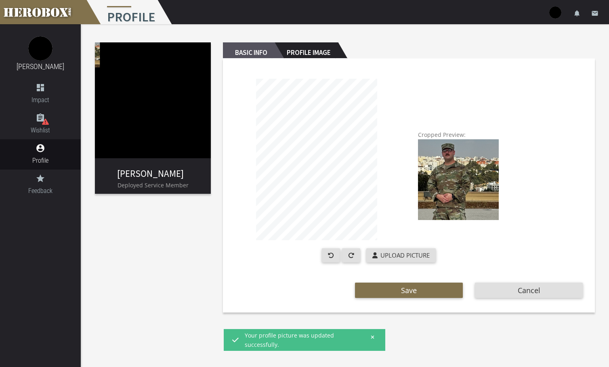  I want to click on button: Cancel, so click(529, 290).